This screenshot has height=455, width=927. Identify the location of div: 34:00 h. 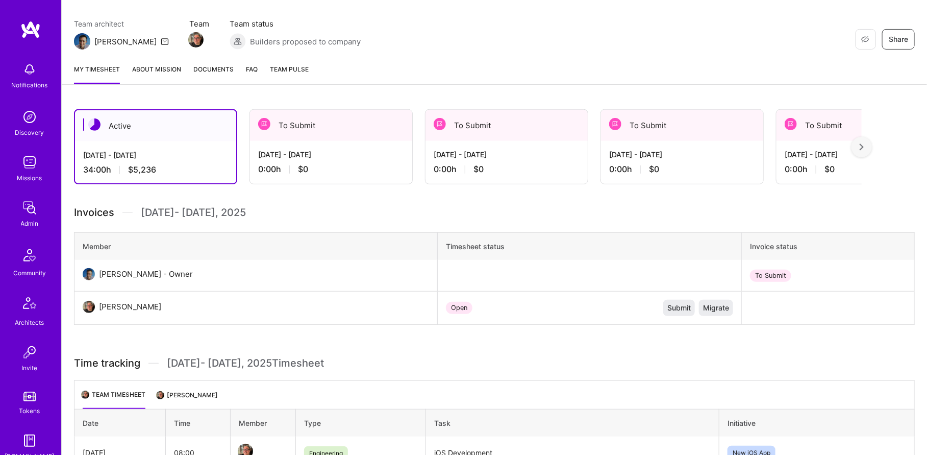
(156, 169).